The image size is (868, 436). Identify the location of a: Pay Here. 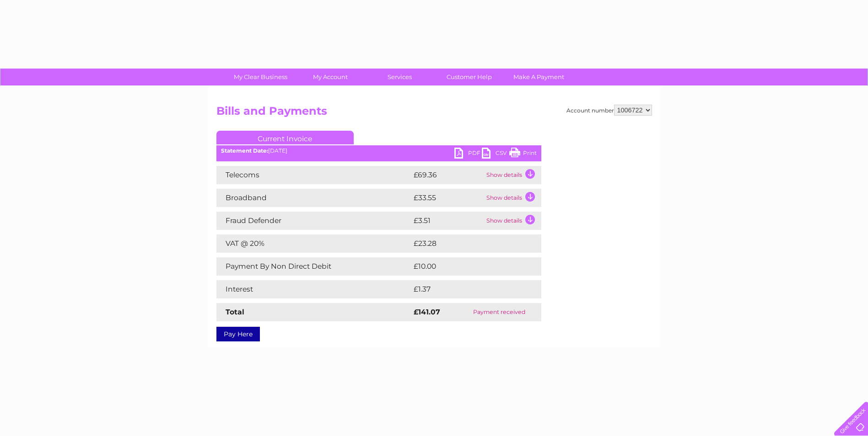
(238, 335).